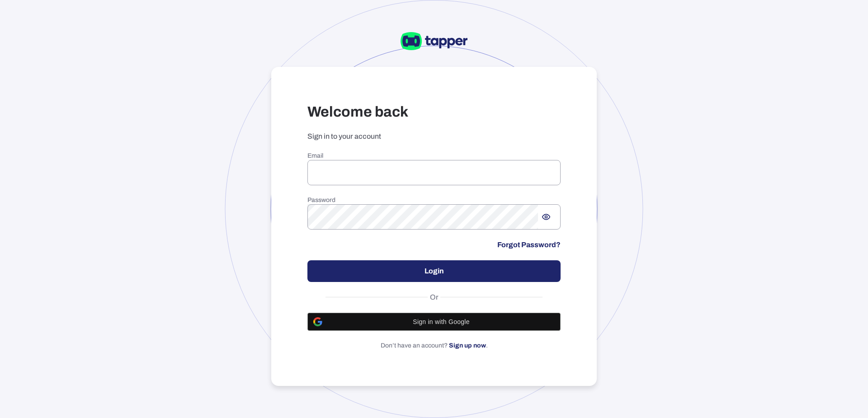 The image size is (868, 418). Describe the element at coordinates (434, 322) in the screenshot. I see `button: Sign in with Google` at that location.